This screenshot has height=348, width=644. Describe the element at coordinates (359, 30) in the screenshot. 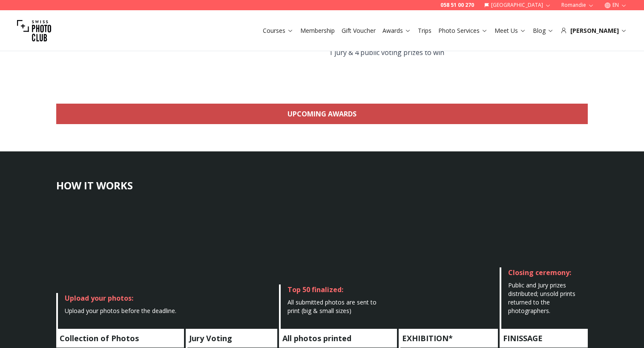

I see `a: Gift Voucher` at that location.